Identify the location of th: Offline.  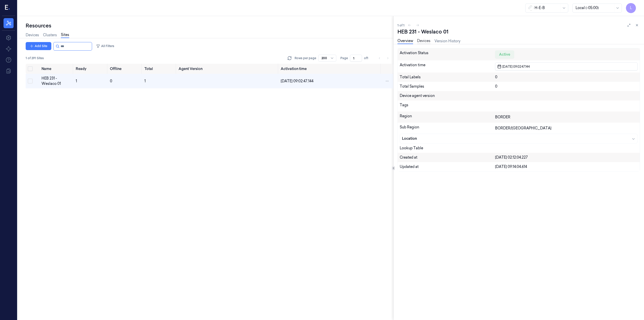
(125, 69).